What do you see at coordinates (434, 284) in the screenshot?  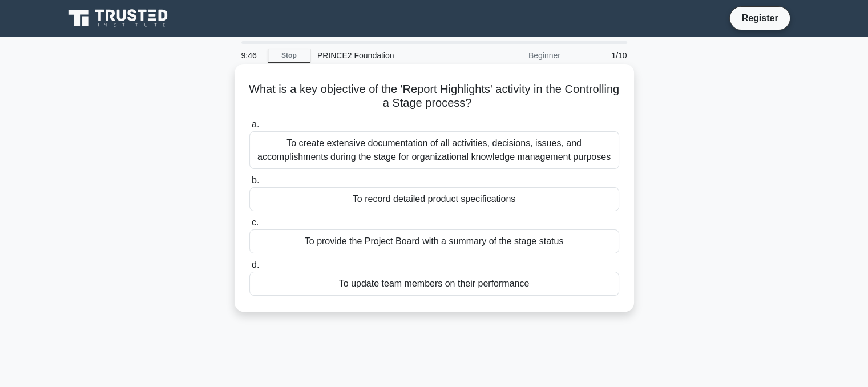 I see `div: To update team members on their performance` at bounding box center [434, 284].